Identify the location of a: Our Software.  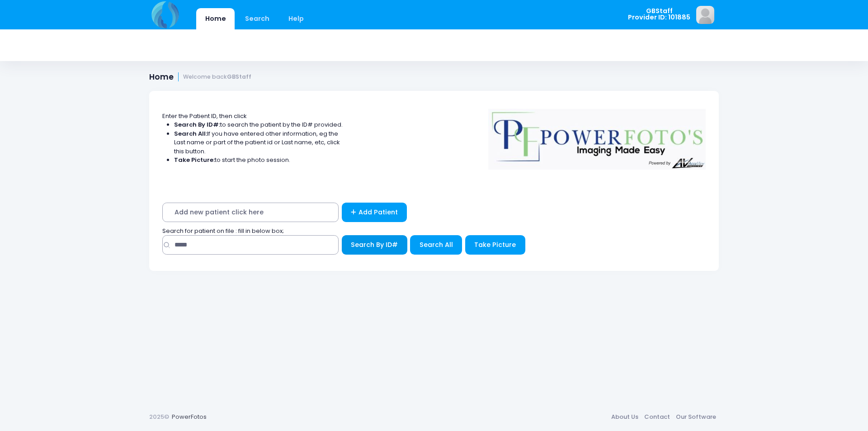
(696, 417).